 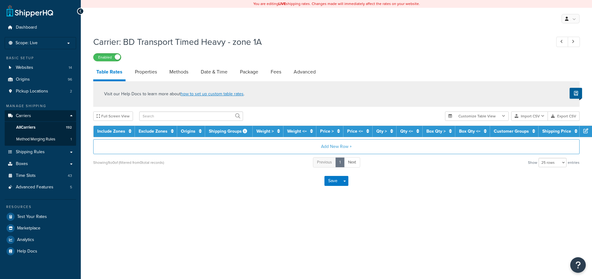 What do you see at coordinates (564, 116) in the screenshot?
I see `button: Export CSV` at bounding box center [564, 116].